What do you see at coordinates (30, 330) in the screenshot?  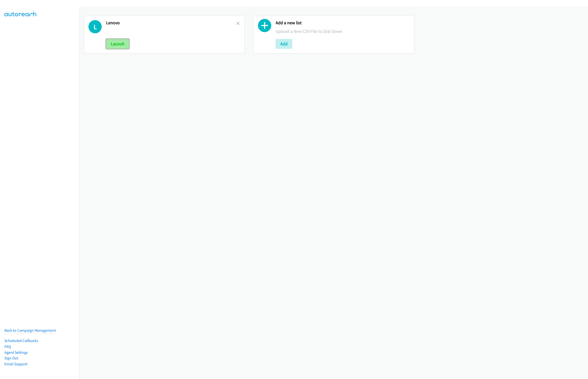 I see `a: Back to Campaign Management` at bounding box center [30, 330].